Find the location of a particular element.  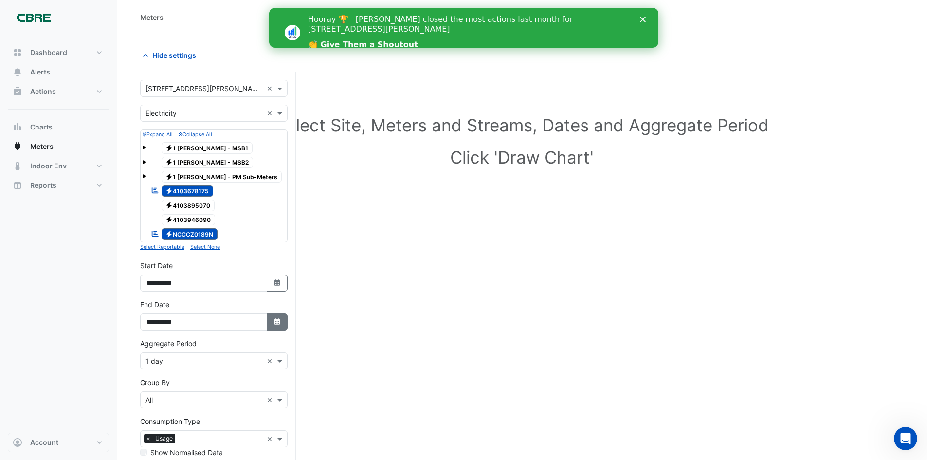

button: Indoor Env is located at coordinates (58, 166).